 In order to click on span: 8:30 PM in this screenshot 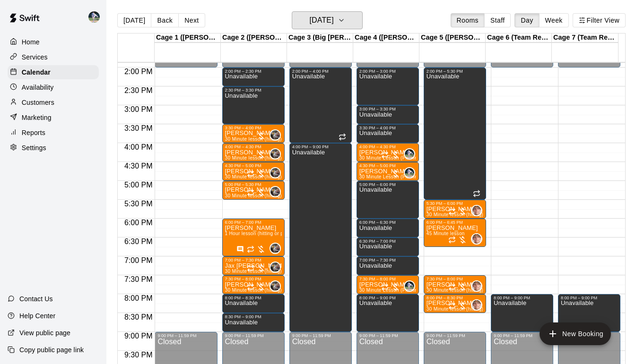, I will do `click(139, 317)`.